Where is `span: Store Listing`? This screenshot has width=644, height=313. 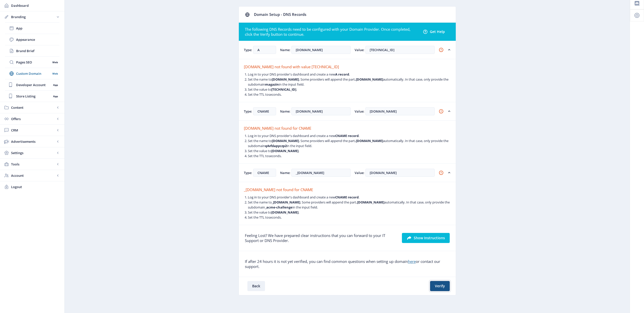
span: Store Listing is located at coordinates (34, 96).